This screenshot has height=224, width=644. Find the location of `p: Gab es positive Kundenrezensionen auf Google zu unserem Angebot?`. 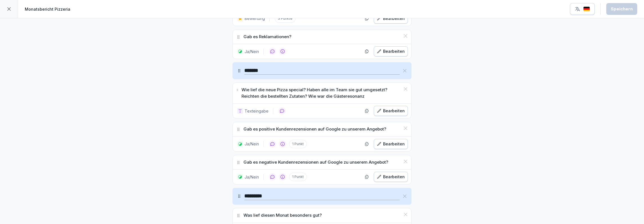

p: Gab es positive Kundenrezensionen auf Google zu unserem Angebot? is located at coordinates (315, 129).